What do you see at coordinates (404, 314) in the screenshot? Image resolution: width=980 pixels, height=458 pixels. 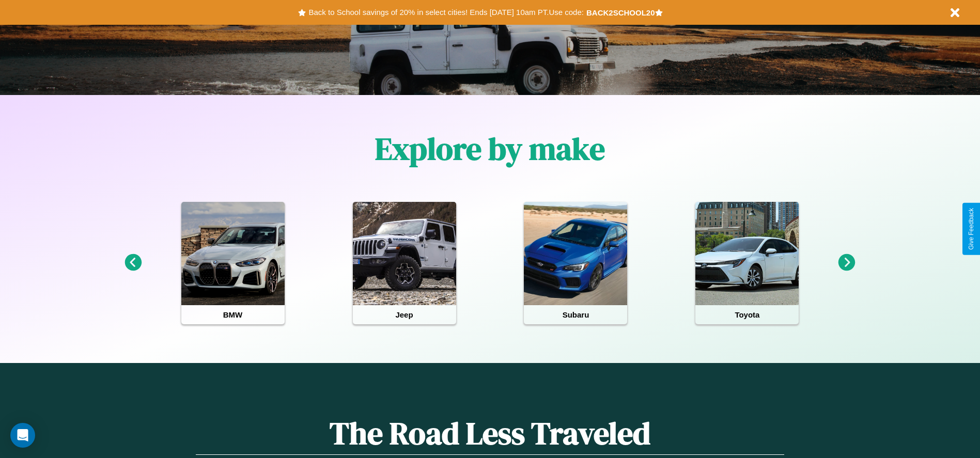 I see `h4: Jeep` at bounding box center [404, 314].